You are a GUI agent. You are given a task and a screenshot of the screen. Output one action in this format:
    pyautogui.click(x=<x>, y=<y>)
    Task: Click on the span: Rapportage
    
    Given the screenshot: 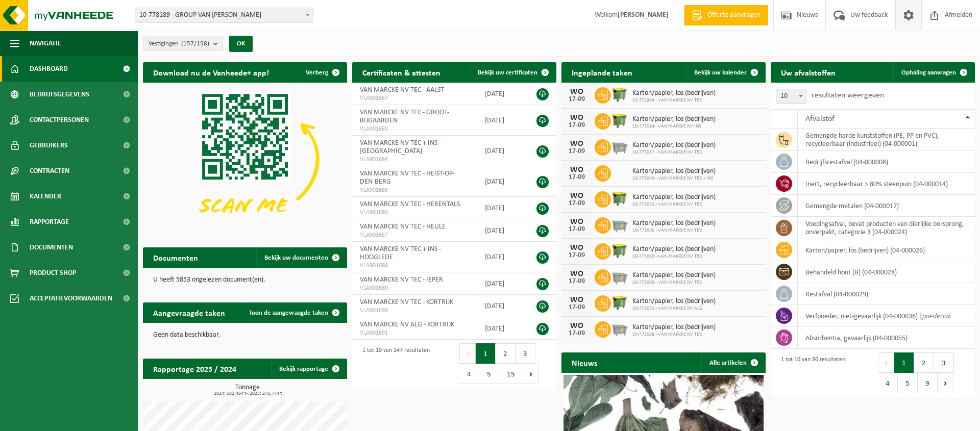 What is the action you would take?
    pyautogui.click(x=49, y=222)
    